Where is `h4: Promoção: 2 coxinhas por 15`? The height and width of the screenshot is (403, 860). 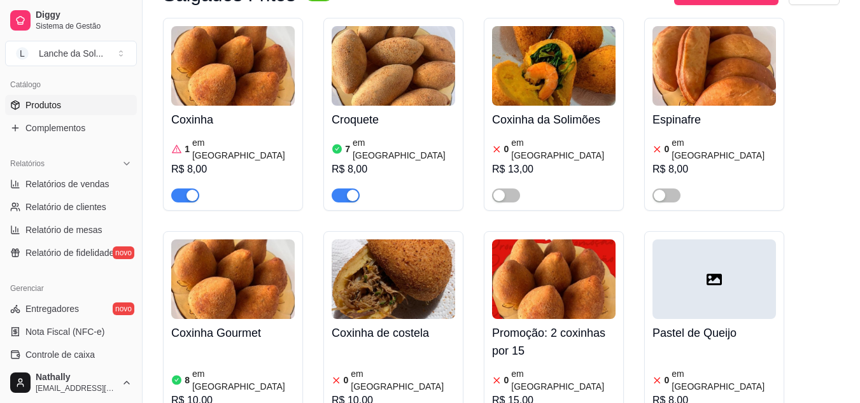
h4: Promoção: 2 coxinhas por 15 is located at coordinates (554, 342).